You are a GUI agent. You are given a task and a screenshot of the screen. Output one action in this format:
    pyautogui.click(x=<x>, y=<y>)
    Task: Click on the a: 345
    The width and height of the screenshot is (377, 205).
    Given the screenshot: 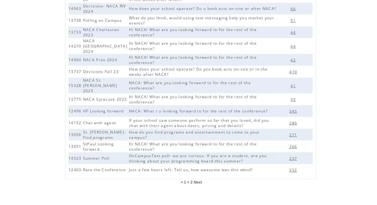 What is the action you would take?
    pyautogui.click(x=295, y=111)
    